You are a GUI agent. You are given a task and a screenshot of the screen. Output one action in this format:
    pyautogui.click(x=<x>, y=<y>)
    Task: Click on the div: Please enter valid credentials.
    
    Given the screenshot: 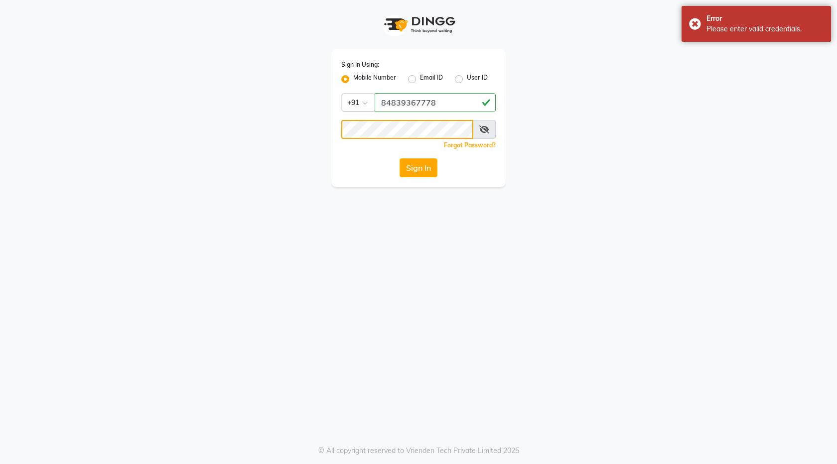 What is the action you would take?
    pyautogui.click(x=765, y=29)
    